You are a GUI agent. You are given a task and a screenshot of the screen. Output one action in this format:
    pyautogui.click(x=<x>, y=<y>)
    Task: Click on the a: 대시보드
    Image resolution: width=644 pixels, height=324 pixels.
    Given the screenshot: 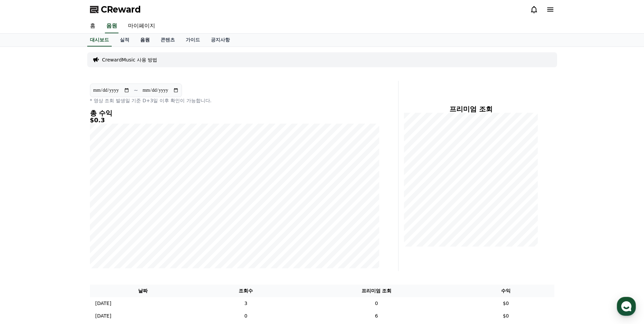 What is the action you would take?
    pyautogui.click(x=99, y=40)
    